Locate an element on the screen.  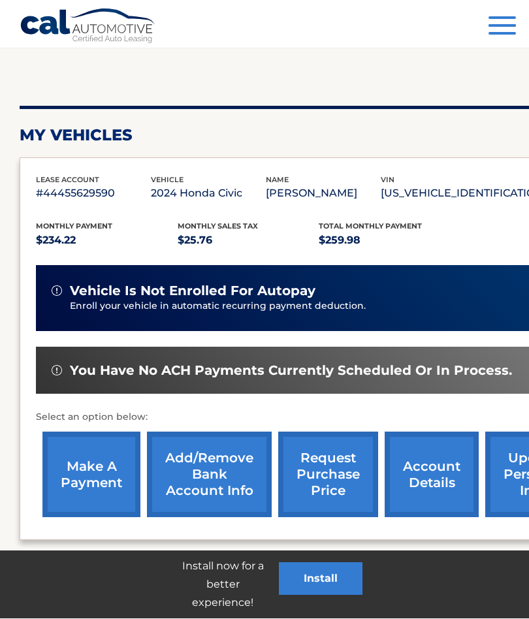
span: vehicle is not enrolled for autopay is located at coordinates (193, 291).